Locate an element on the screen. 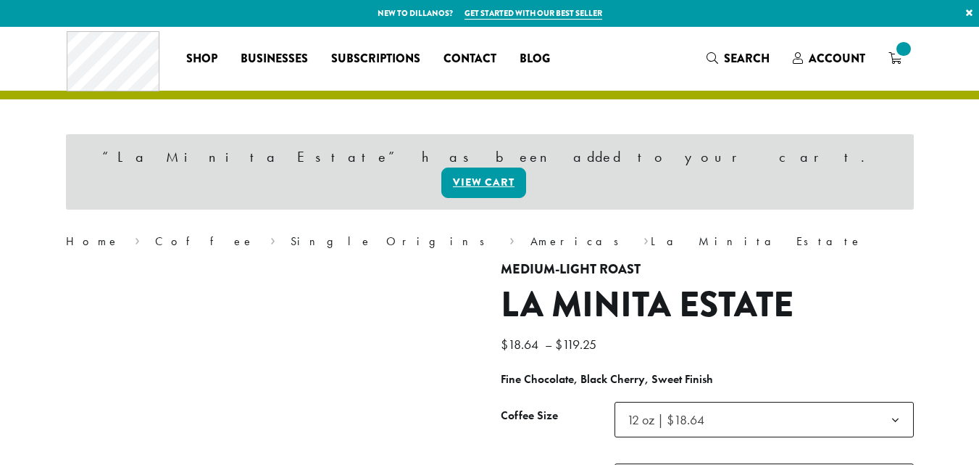  div: “La Minita Estate” has been added to your cart. is located at coordinates (490, 172).